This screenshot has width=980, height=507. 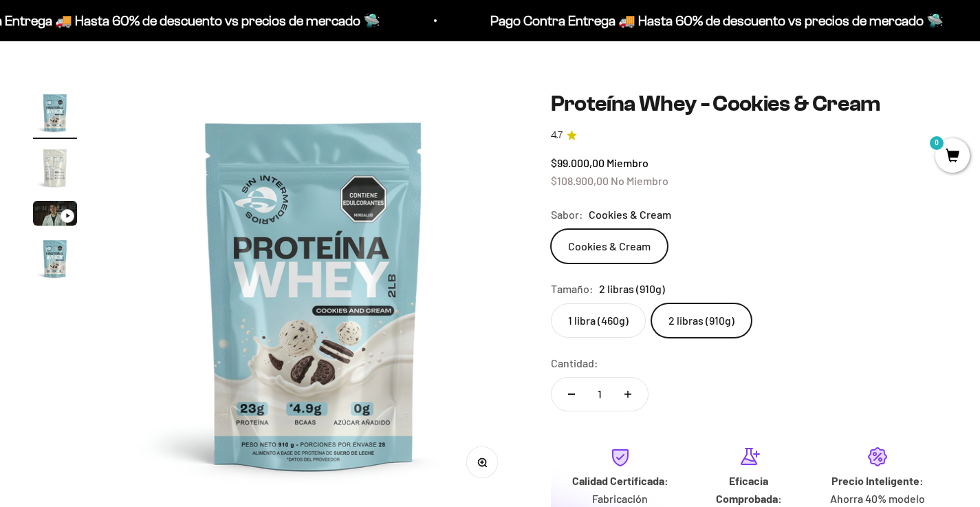 What do you see at coordinates (630, 215) in the screenshot?
I see `span: Cookies & Cream` at bounding box center [630, 215].